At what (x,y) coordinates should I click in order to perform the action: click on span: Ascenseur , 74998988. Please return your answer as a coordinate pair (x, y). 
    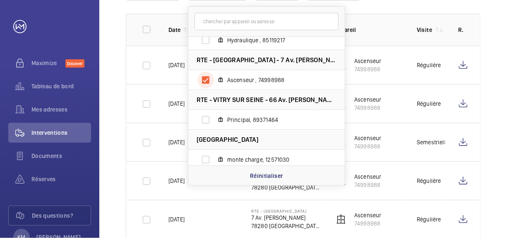
    Looking at the image, I should click on (275, 80).